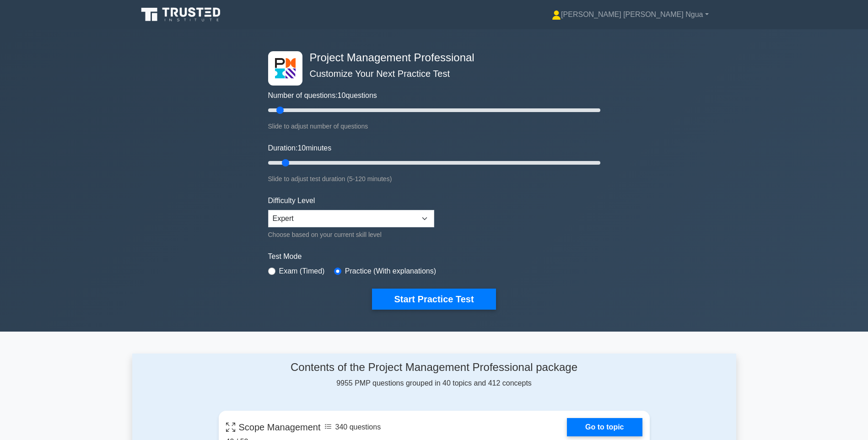 The width and height of the screenshot is (868, 440). Describe the element at coordinates (300, 148) in the screenshot. I see `label: Duration: minutes` at that location.